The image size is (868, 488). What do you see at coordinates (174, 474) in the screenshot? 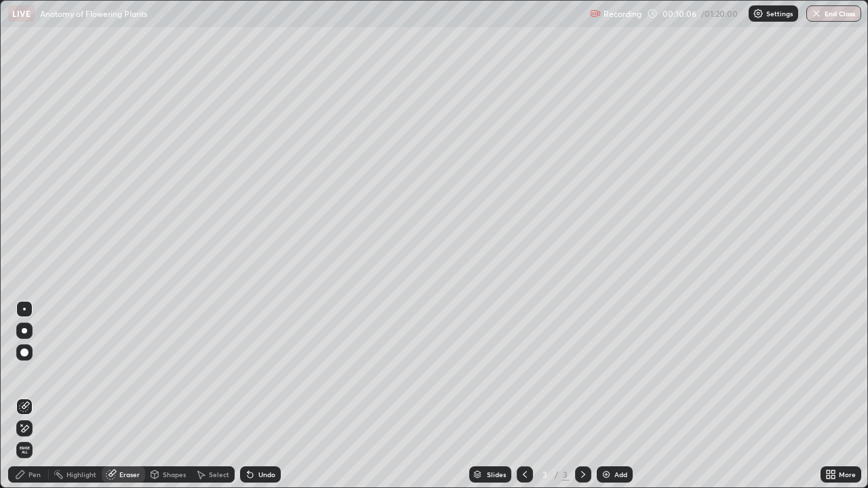
I see `div: Shapes` at bounding box center [174, 474].